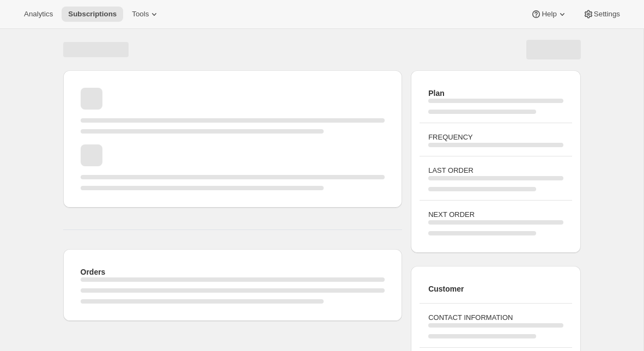 Image resolution: width=644 pixels, height=351 pixels. Describe the element at coordinates (495, 318) in the screenshot. I see `h3: CONTACT INFORMATION` at that location.